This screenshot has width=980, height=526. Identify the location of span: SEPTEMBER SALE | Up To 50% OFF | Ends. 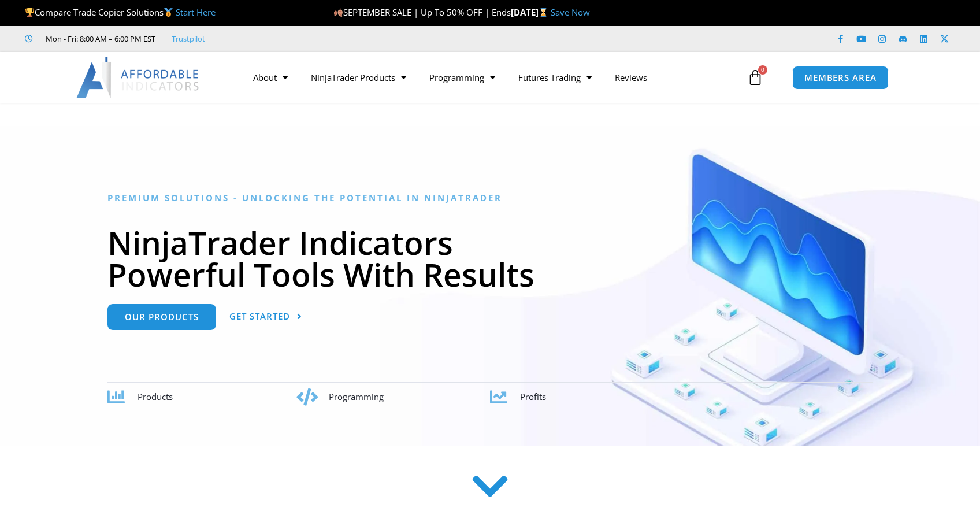
(422, 12).